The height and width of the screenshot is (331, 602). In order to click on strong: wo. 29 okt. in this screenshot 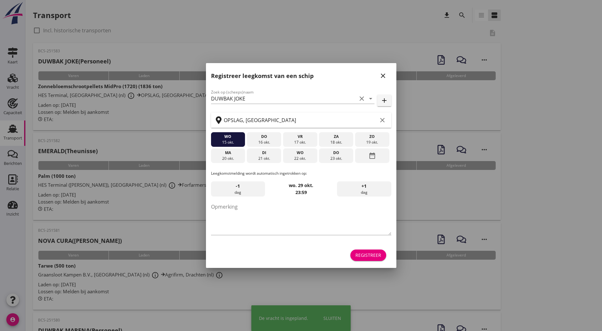, I will do `click(301, 185)`.